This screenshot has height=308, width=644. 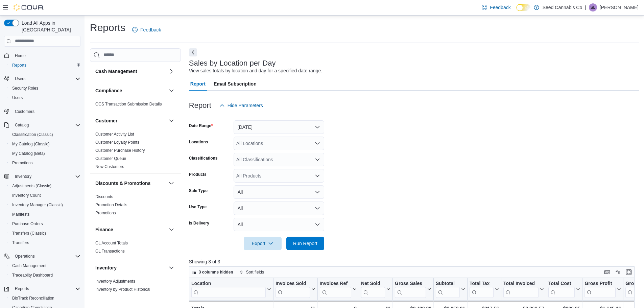 I want to click on a: Promotion Details, so click(x=111, y=205).